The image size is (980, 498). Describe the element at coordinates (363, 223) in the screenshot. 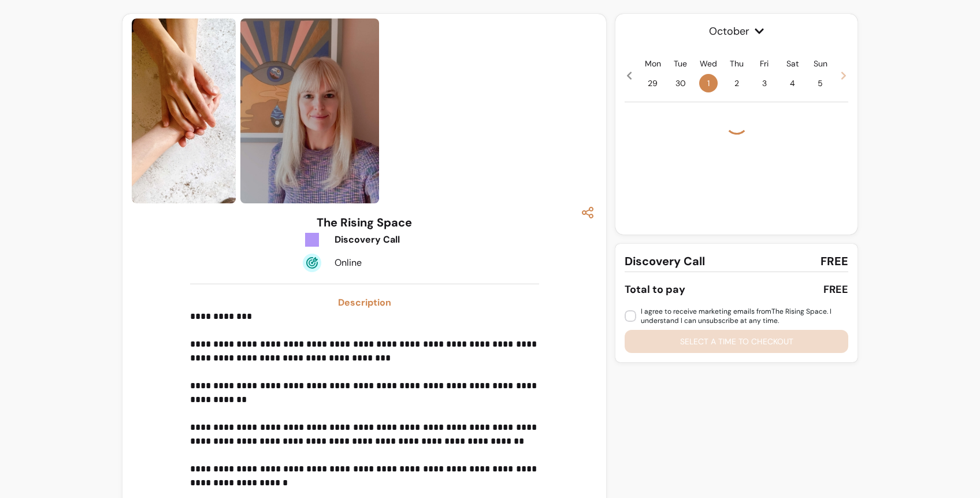

I see `h3: The Rising Space` at that location.